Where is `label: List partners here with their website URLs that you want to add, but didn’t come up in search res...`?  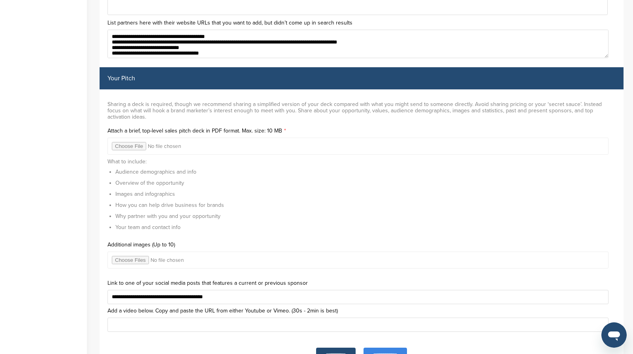 label: List partners here with their website URLs that you want to add, but didn’t come up in search res... is located at coordinates (362, 23).